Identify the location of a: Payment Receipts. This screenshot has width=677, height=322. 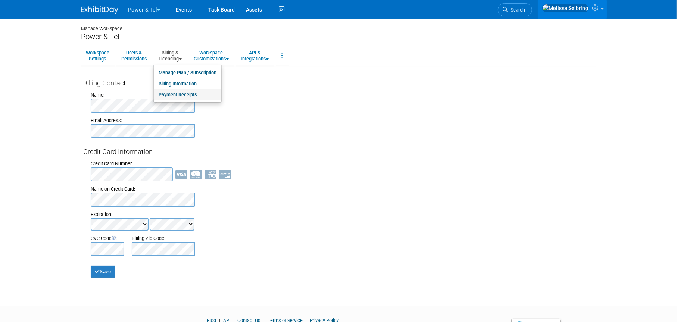
(187, 95).